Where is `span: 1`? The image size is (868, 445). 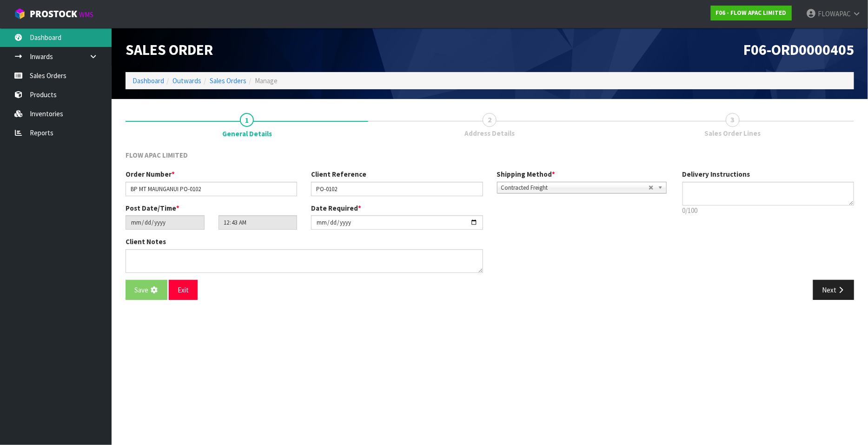
span: 1 is located at coordinates (247, 120).